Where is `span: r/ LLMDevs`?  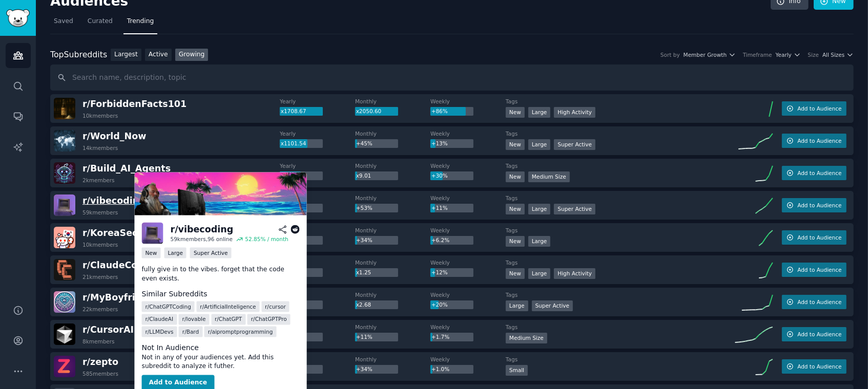
span: r/ LLMDevs is located at coordinates (159, 332).